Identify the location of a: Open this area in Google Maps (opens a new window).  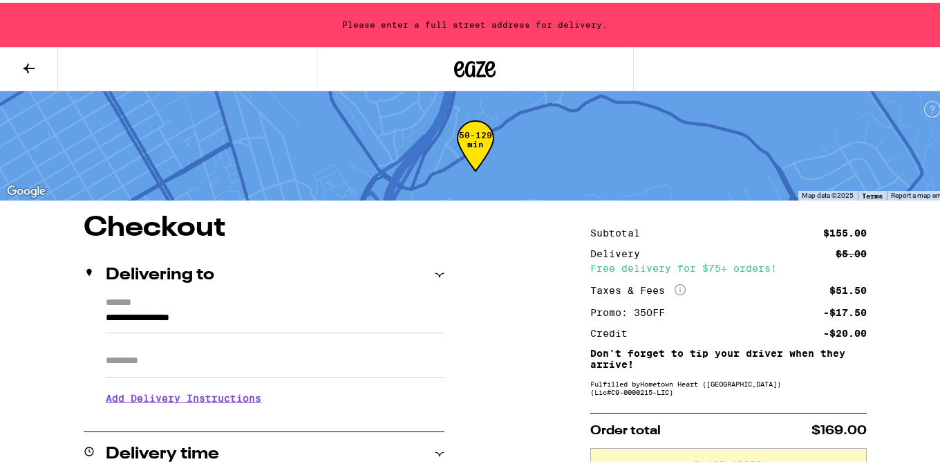
(26, 189).